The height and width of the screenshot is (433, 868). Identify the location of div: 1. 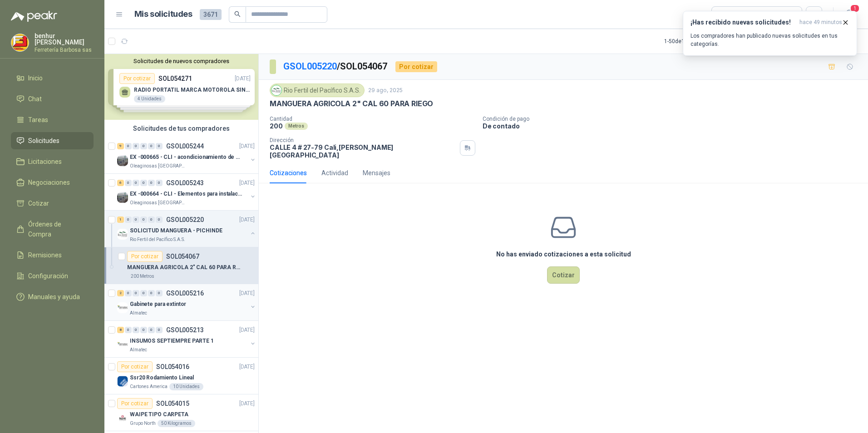
(120, 219).